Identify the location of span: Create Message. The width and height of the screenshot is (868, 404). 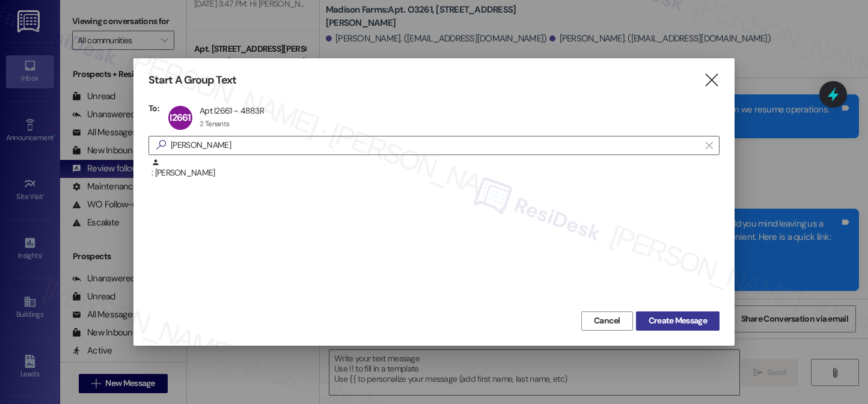
(678, 320).